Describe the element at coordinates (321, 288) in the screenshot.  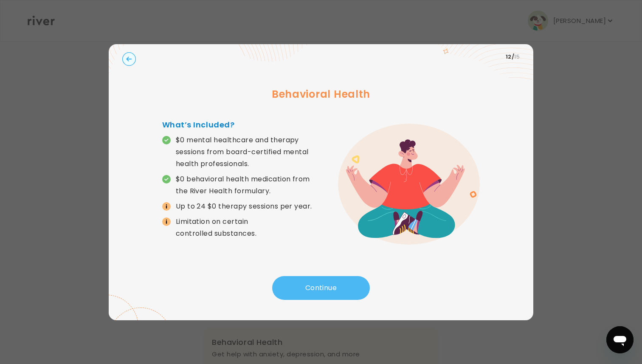
I see `button: Continue` at that location.